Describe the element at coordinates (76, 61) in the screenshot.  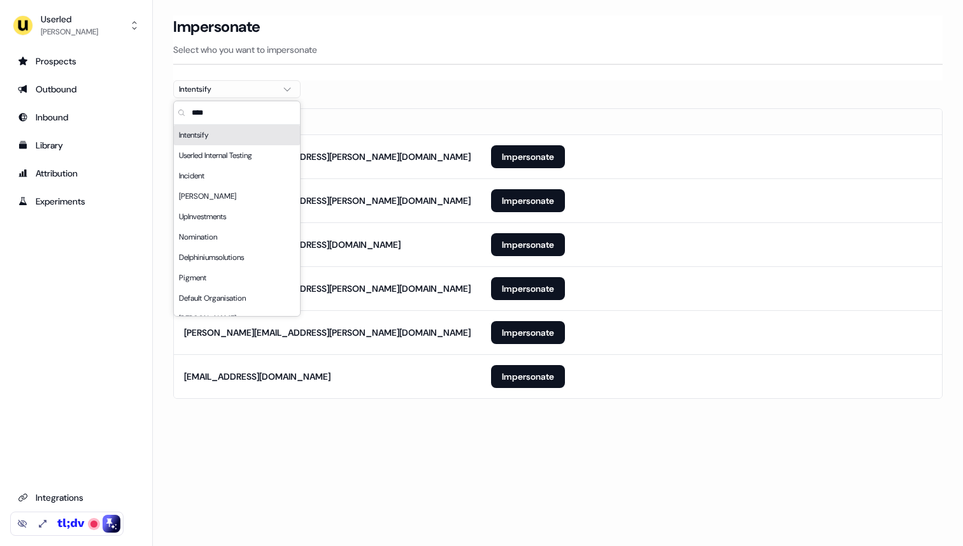
I see `a: Go to prospects` at that location.